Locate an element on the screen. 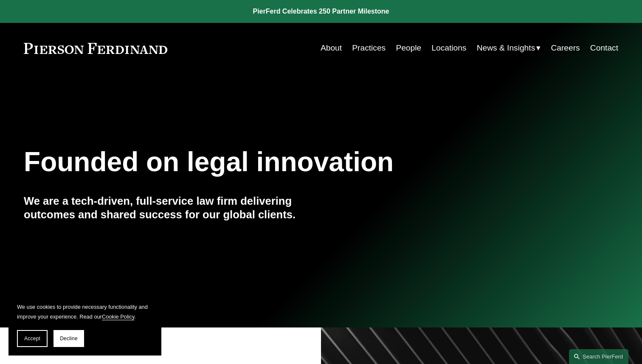 This screenshot has width=642, height=364. a: About is located at coordinates (331, 48).